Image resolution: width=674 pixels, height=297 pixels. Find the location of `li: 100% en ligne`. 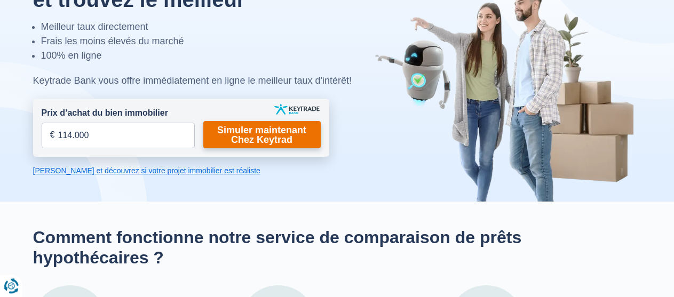

li: 100% en ligne is located at coordinates (211, 55).